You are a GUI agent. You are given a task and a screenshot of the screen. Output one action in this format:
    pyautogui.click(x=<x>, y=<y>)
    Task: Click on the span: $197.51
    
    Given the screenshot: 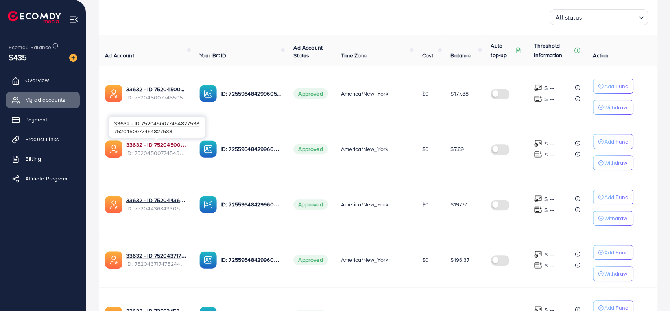 What is the action you would take?
    pyautogui.click(x=459, y=205)
    